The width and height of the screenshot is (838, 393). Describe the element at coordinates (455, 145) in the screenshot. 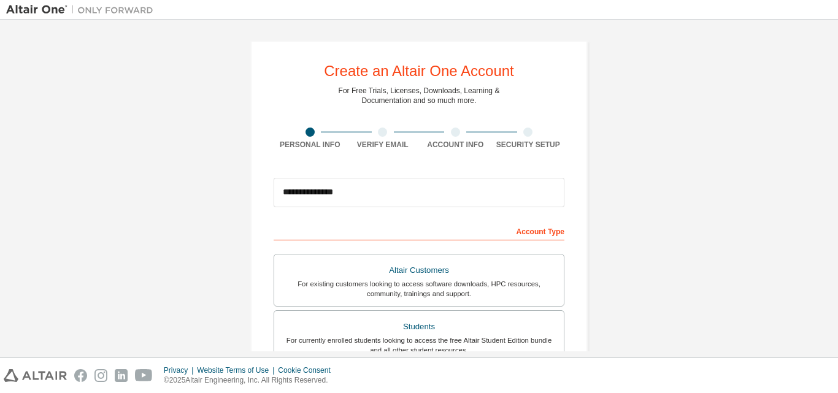

I see `div: Account Info` at that location.